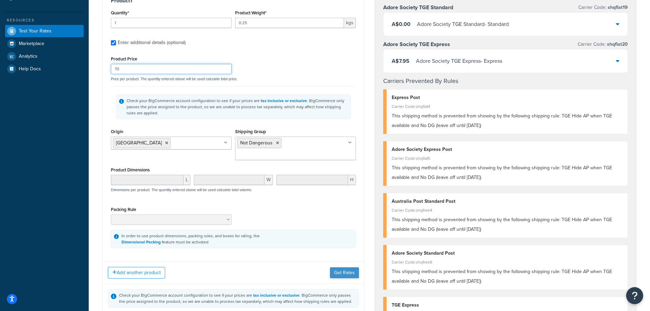 The image size is (650, 311). What do you see at coordinates (463, 24) in the screenshot?
I see `div: Adore Society TGE Standard - Standard` at bounding box center [463, 24].